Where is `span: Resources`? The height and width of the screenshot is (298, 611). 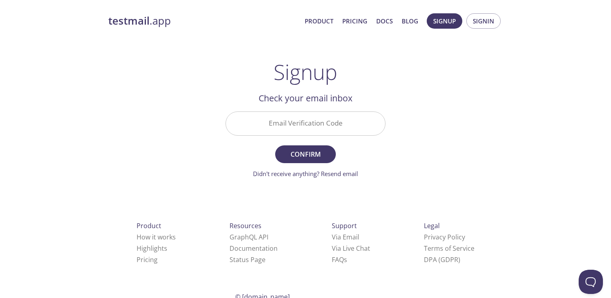
span: Resources is located at coordinates (245, 226).